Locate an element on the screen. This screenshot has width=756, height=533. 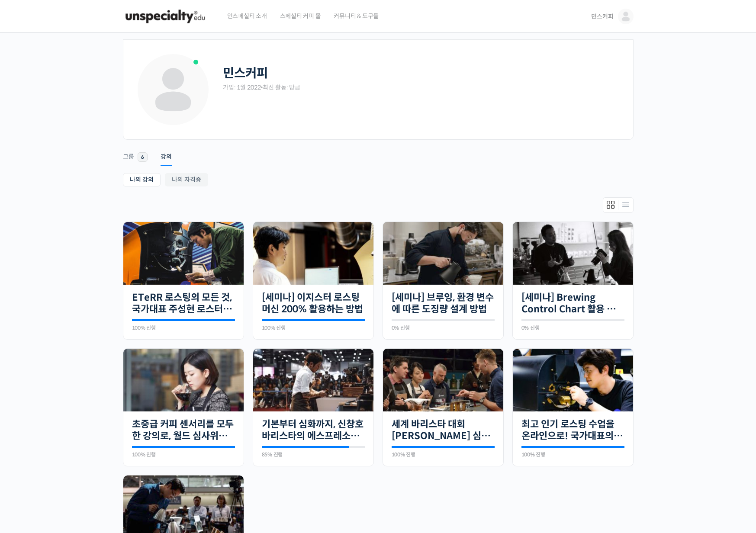
h2: 민스커피 is located at coordinates (245, 73).